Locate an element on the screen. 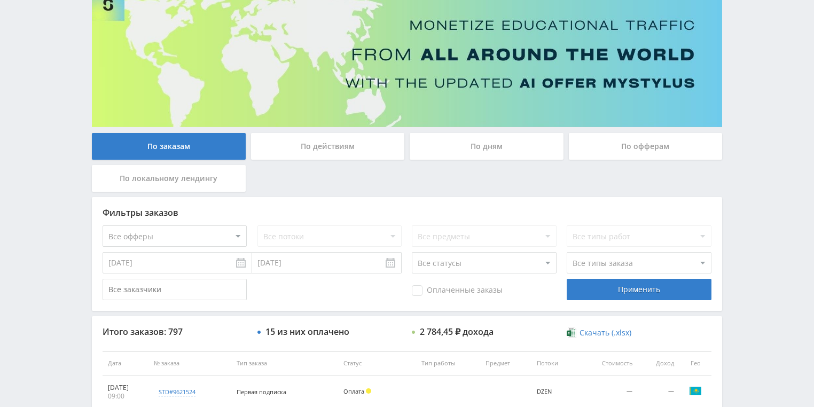 The height and width of the screenshot is (407, 814). div: DZEN is located at coordinates (554, 391).